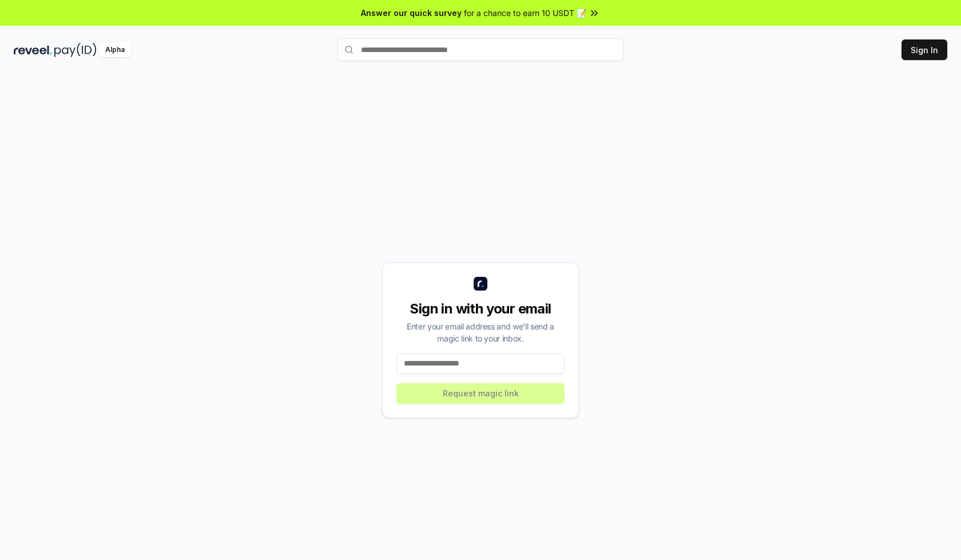 This screenshot has width=961, height=560. I want to click on div: Alpha, so click(115, 50).